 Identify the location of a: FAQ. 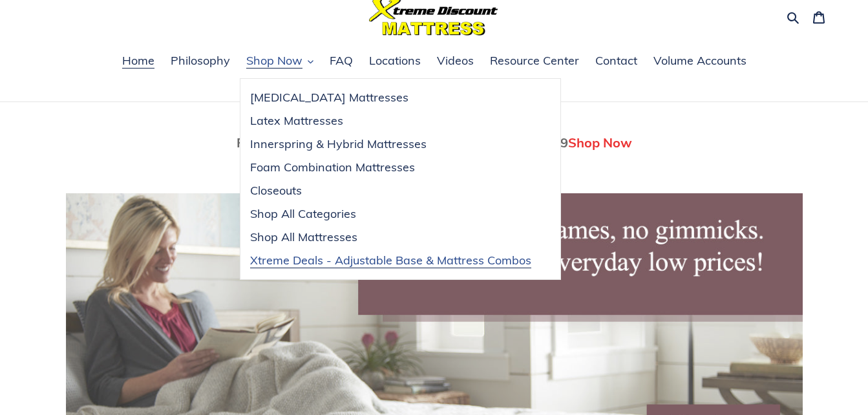
(341, 61).